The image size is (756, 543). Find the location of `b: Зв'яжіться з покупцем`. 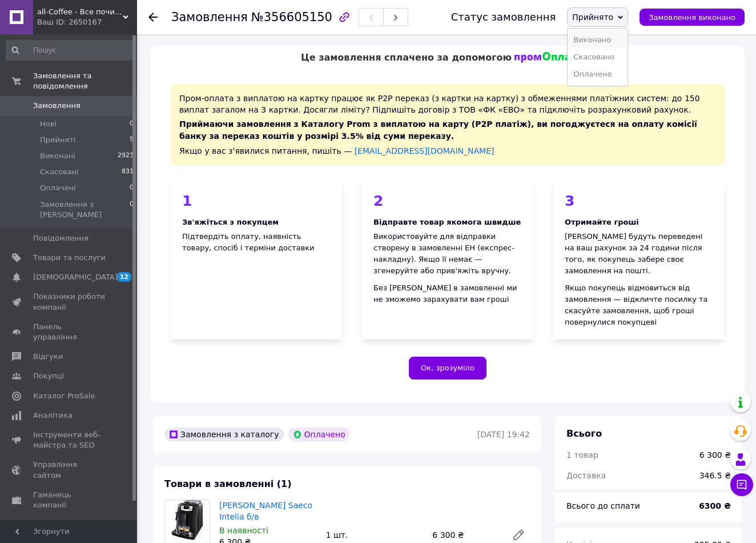

b: Зв'яжіться з покупцем is located at coordinates (230, 222).